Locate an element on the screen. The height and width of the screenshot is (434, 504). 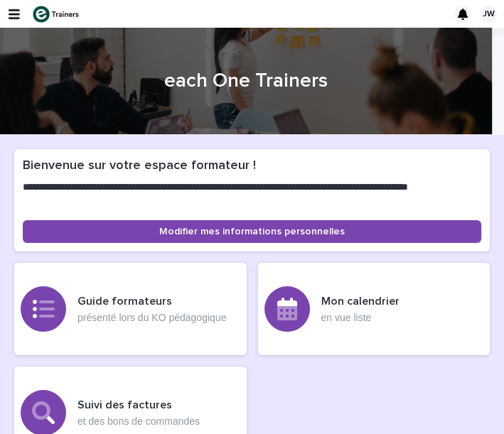
p: présenté lors du KO pédagogique is located at coordinates (151, 318).